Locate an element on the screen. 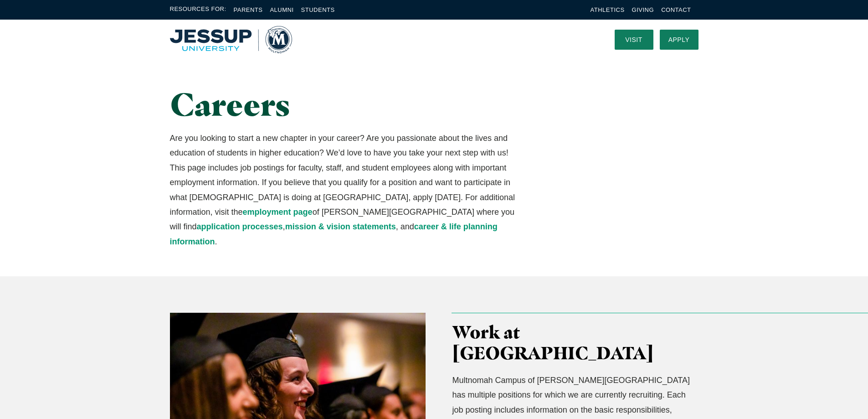 The width and height of the screenshot is (868, 419). span: Resources For: is located at coordinates (199, 10).